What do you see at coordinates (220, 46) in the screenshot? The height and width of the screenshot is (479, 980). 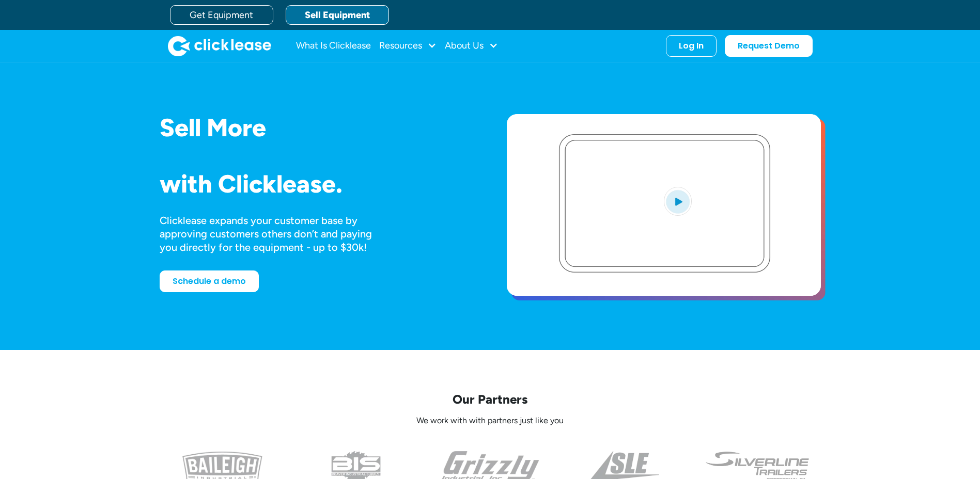 I see `a: home` at bounding box center [220, 46].